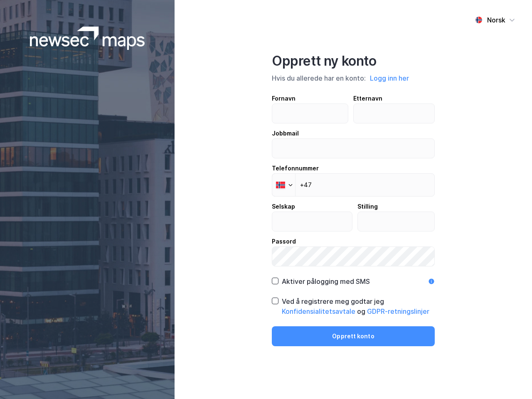 The image size is (532, 399). What do you see at coordinates (353, 61) in the screenshot?
I see `div: Opprett ny konto` at bounding box center [353, 61].